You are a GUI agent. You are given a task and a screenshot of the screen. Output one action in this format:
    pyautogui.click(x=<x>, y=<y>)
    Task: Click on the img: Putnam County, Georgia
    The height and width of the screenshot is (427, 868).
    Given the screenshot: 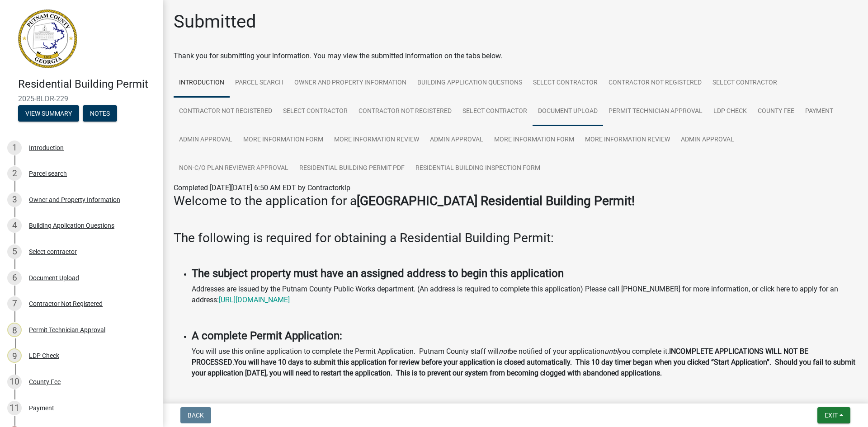 What is the action you would take?
    pyautogui.click(x=48, y=39)
    